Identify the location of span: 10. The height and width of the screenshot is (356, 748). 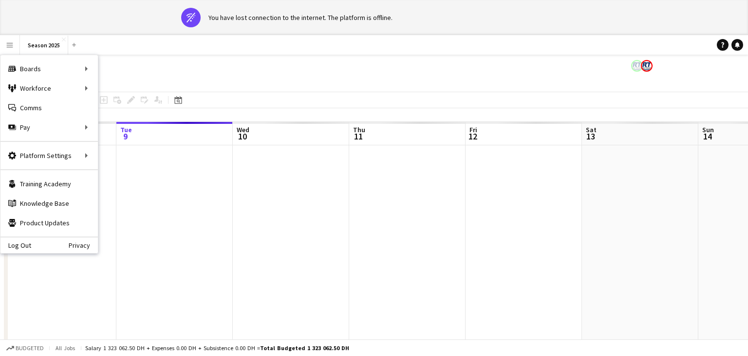
(242, 136).